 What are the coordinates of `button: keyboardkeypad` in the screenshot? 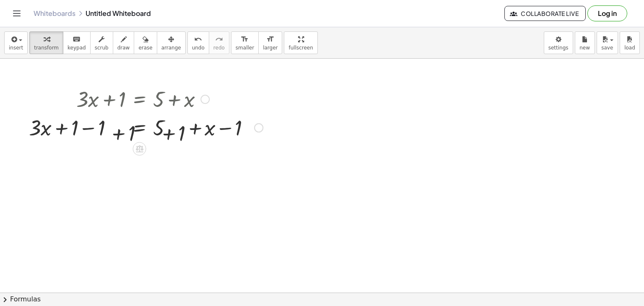 It's located at (77, 43).